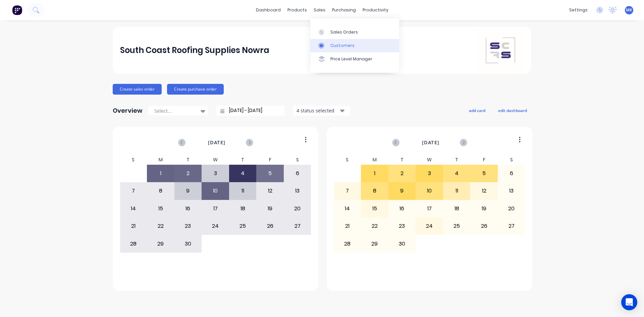  I want to click on img: Factory, so click(17, 10).